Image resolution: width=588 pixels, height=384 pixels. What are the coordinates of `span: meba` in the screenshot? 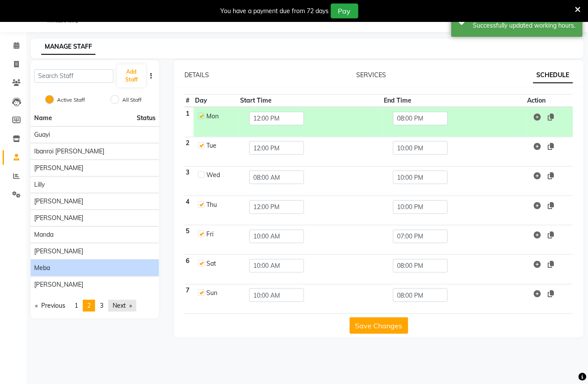 It's located at (42, 268).